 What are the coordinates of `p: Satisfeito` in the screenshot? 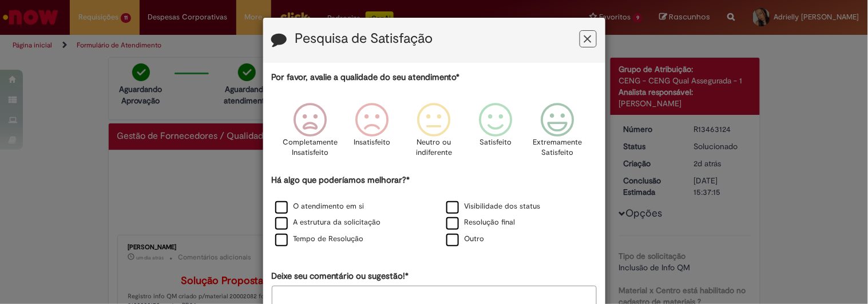 It's located at (496, 143).